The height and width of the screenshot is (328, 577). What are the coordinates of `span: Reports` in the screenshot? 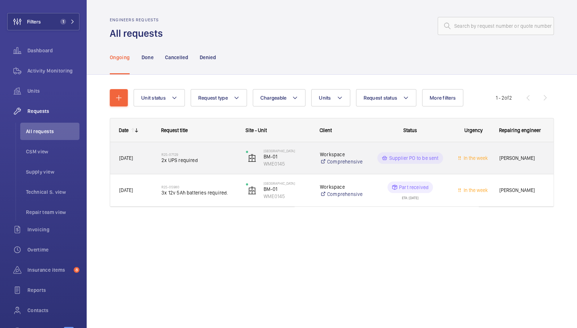 It's located at (53, 290).